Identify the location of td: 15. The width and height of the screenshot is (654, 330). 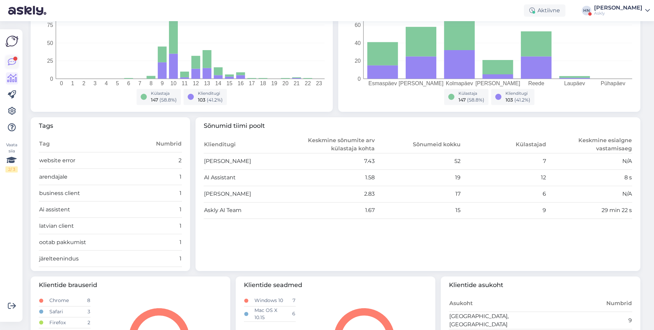
(418, 210).